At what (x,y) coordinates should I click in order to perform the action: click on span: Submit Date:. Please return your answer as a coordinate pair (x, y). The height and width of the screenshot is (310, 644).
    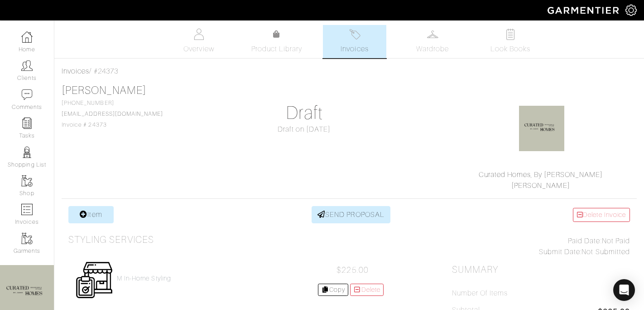
    Looking at the image, I should click on (561, 252).